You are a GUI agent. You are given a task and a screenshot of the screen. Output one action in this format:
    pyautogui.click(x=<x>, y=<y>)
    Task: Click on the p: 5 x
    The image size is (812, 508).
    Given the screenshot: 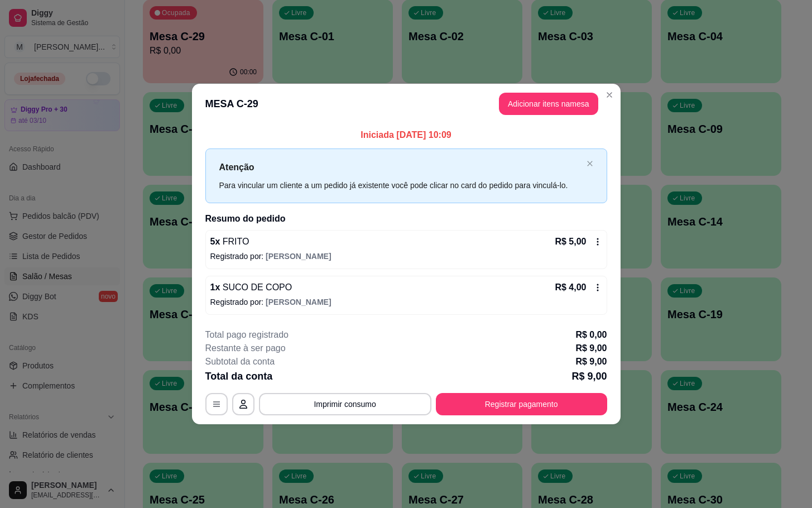 What is the action you would take?
    pyautogui.click(x=230, y=242)
    